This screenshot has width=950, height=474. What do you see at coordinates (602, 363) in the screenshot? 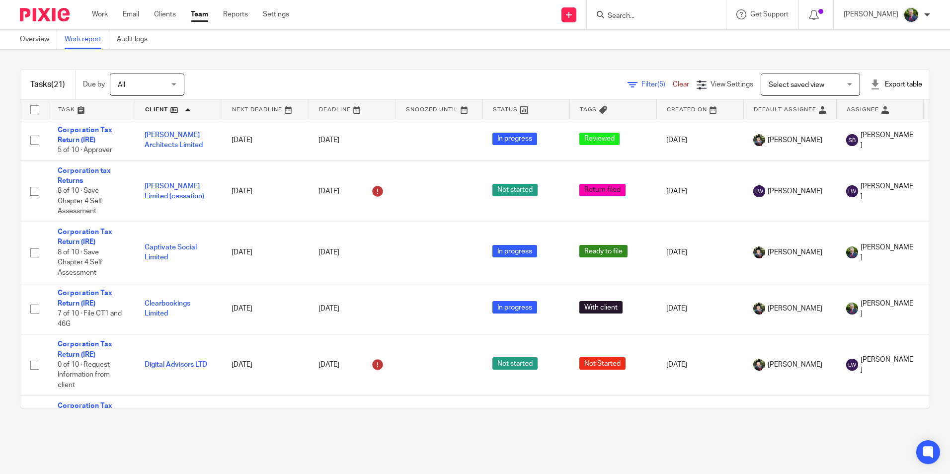
I see `span: Not Started` at bounding box center [602, 363].